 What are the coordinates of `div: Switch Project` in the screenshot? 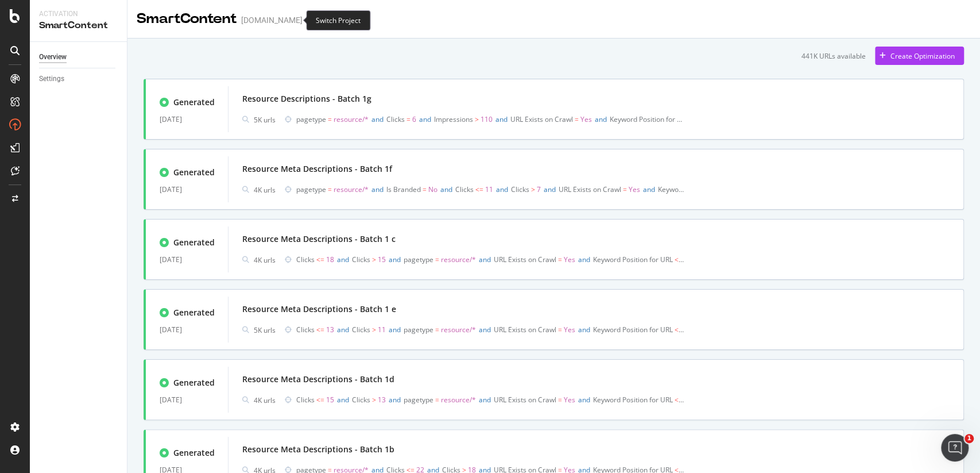 It's located at (338, 20).